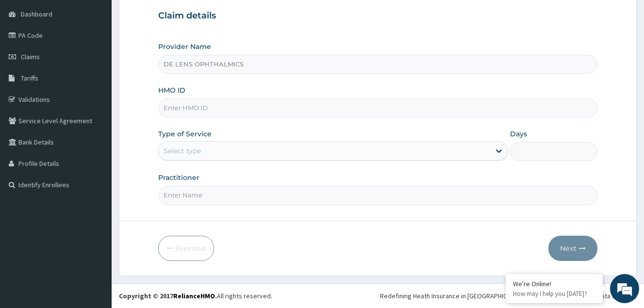  What do you see at coordinates (182, 151) in the screenshot?
I see `div: Select type` at bounding box center [182, 151].